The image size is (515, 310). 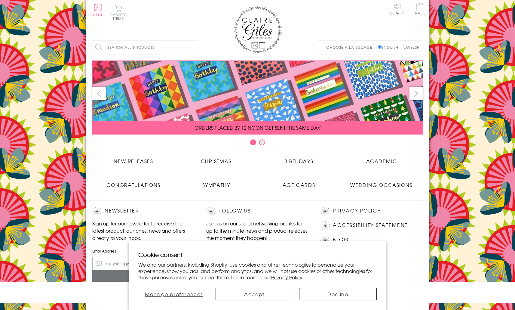 I want to click on button: Accept, so click(x=255, y=294).